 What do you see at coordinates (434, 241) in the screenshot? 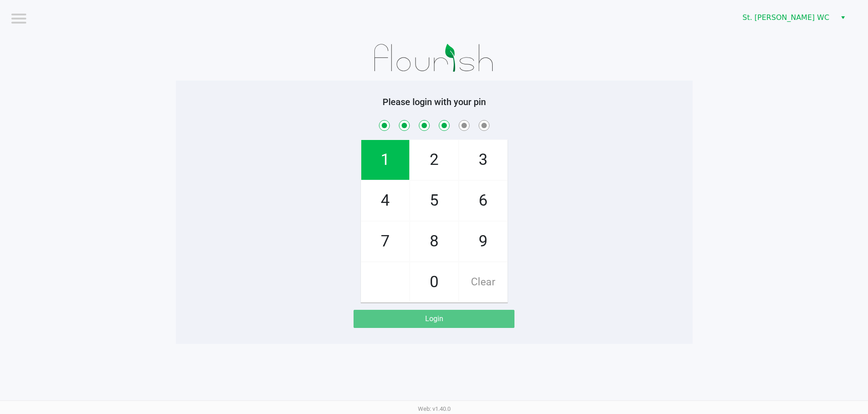
I see `span: 8` at bounding box center [434, 241].